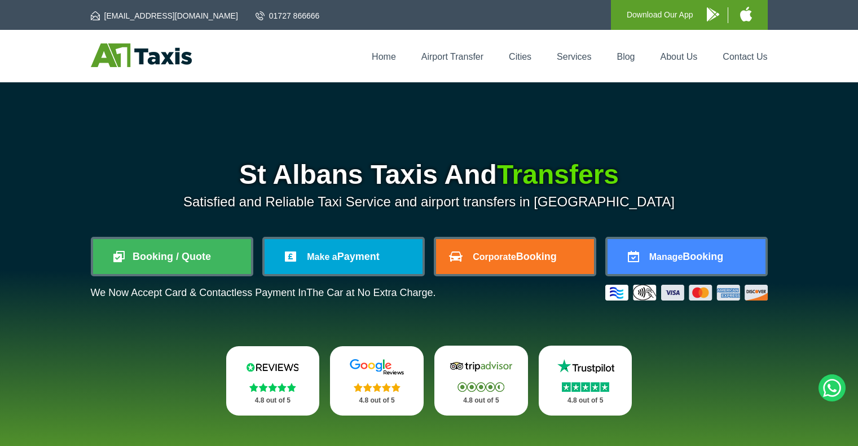 The height and width of the screenshot is (446, 858). I want to click on a: Trustpilot Stars 4.8 out of 5, so click(585, 381).